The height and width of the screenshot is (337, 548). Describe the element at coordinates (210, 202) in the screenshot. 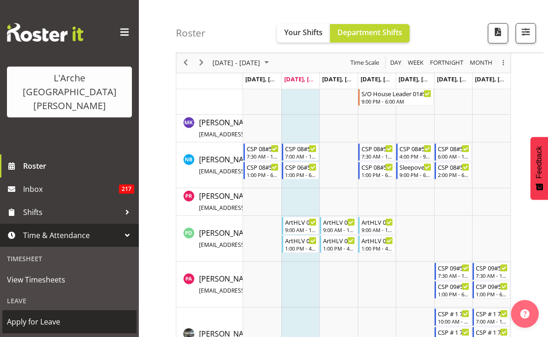

I see `td: Paige Reynolds resource` at that location.